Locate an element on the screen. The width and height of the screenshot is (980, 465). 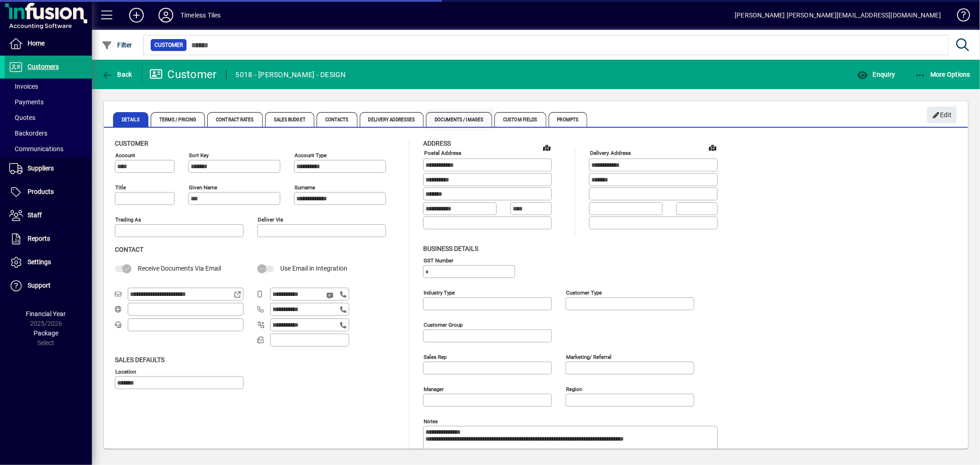
span: Contract Rates is located at coordinates (235, 119).